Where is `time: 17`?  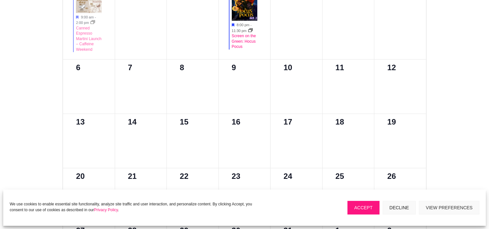 time: 17 is located at coordinates (288, 122).